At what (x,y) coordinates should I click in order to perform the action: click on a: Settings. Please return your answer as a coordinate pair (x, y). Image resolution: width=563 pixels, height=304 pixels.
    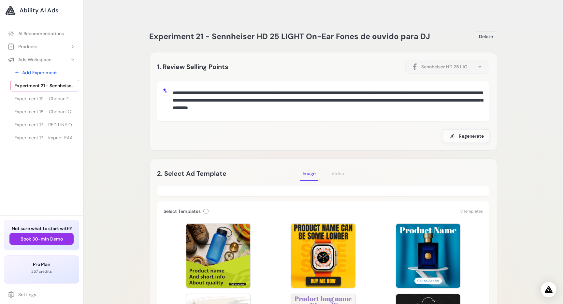
    Looking at the image, I should click on (41, 295).